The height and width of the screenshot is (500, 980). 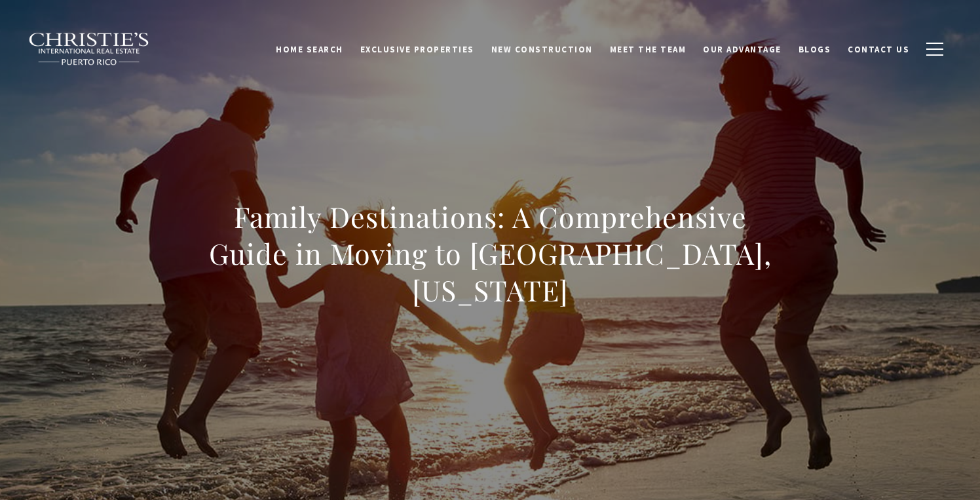 What do you see at coordinates (815, 48) in the screenshot?
I see `span: Blogs` at bounding box center [815, 48].